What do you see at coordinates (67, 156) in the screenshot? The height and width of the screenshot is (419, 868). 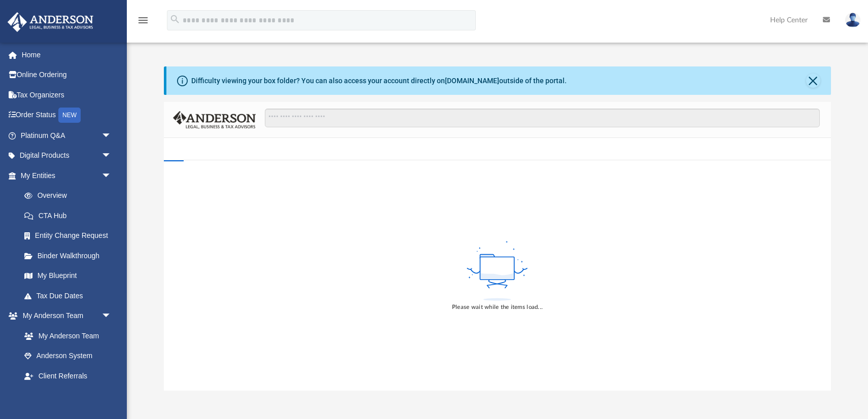 I see `a: Digital Productsarrow_drop_down` at bounding box center [67, 156].